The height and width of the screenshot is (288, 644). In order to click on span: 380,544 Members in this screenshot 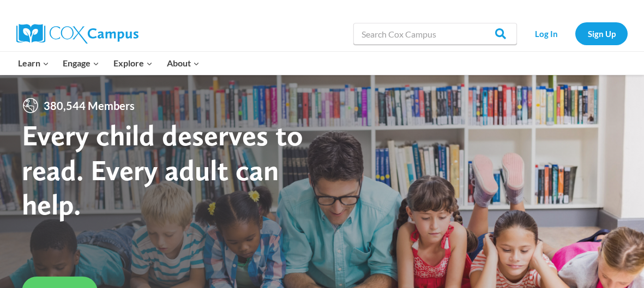, I will do `click(89, 106)`.